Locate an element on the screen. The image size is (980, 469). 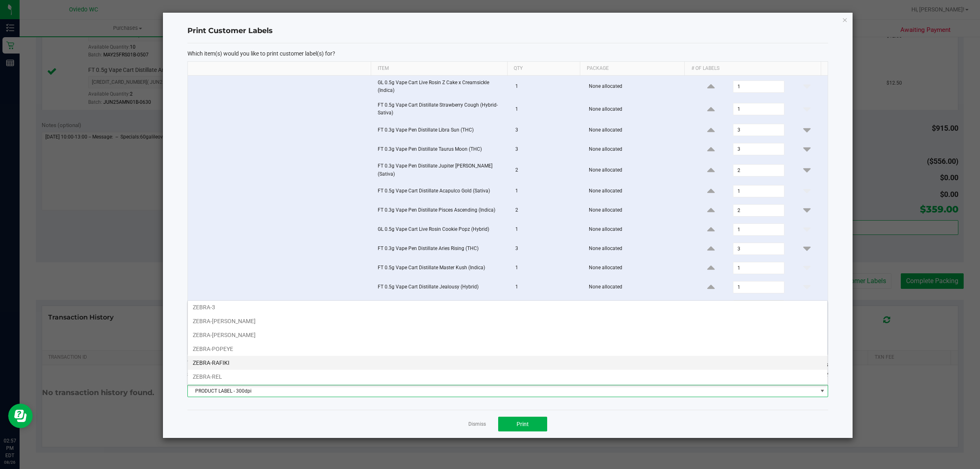
th: # of labels is located at coordinates (753, 69).